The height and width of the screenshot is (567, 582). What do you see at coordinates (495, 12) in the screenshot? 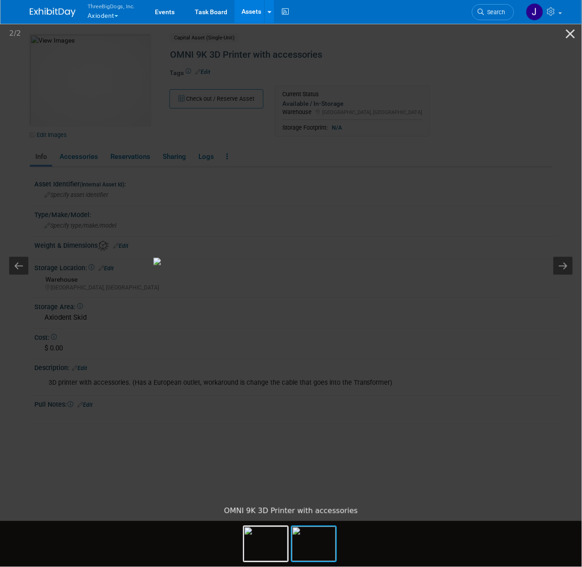
I see `span: Search` at bounding box center [495, 12].